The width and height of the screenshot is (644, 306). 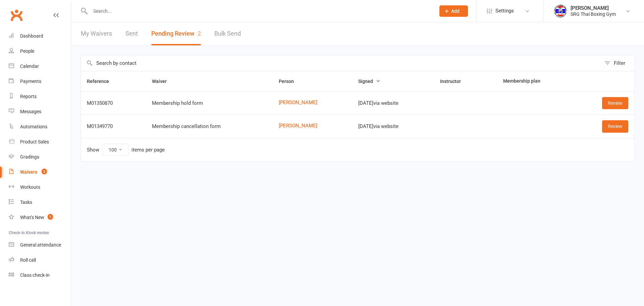 What do you see at coordinates (114, 103) in the screenshot?
I see `div: M01350870` at bounding box center [114, 103].